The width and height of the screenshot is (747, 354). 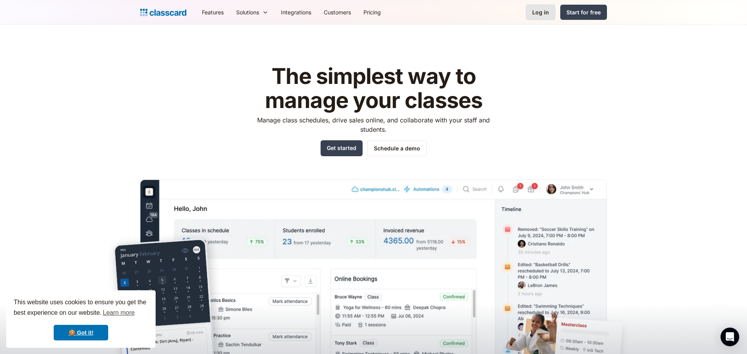 What do you see at coordinates (397, 148) in the screenshot?
I see `a: Schedule a demo` at bounding box center [397, 148].